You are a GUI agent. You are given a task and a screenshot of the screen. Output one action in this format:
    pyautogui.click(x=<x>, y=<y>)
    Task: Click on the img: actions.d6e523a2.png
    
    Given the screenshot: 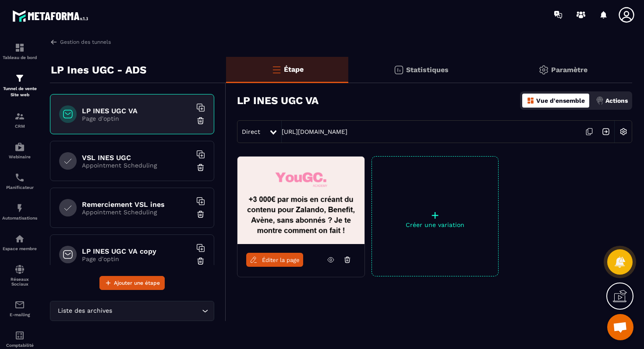 What is the action you would take?
    pyautogui.click(x=599, y=100)
    